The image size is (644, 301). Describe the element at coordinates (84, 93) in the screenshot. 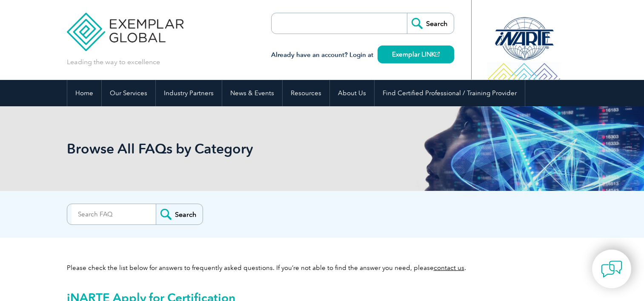

I see `a: Home` at that location.